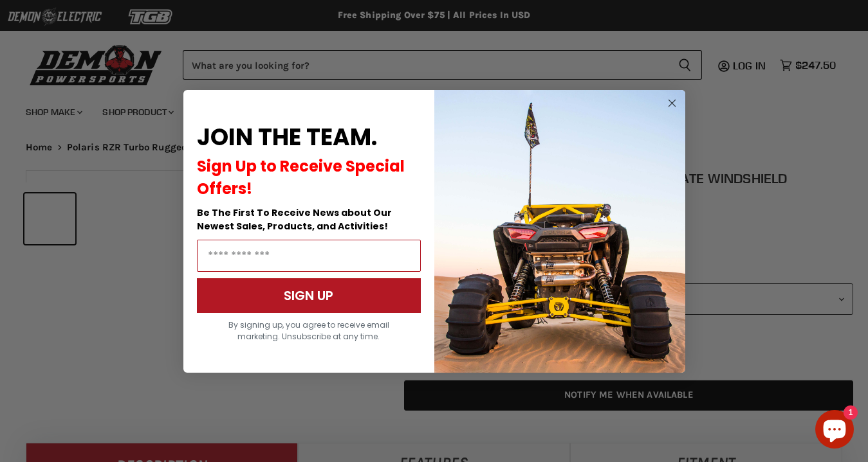  What do you see at coordinates (294, 219) in the screenshot?
I see `span: Be The First To Receive News about Our Newest Sales, Products, and Activities!` at bounding box center [294, 219].